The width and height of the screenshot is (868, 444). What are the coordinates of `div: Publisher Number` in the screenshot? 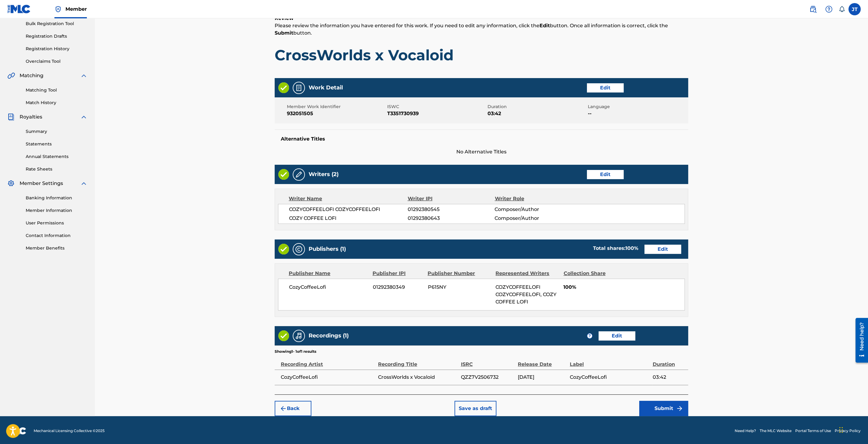 It's located at (459, 273).